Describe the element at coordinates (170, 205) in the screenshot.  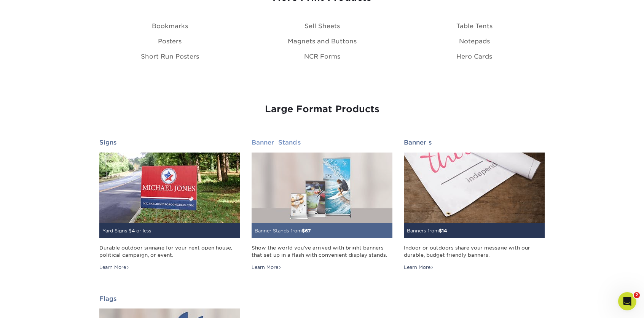
I see `a: Signs Yard Signs $4 or less Durable outdoor signage for your next open house, political campaign,...` at that location.